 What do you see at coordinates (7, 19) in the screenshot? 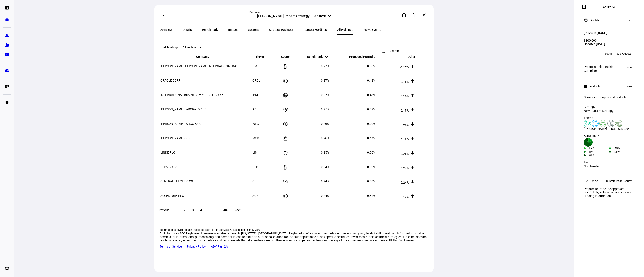
I see `a: home` at bounding box center [7, 19].